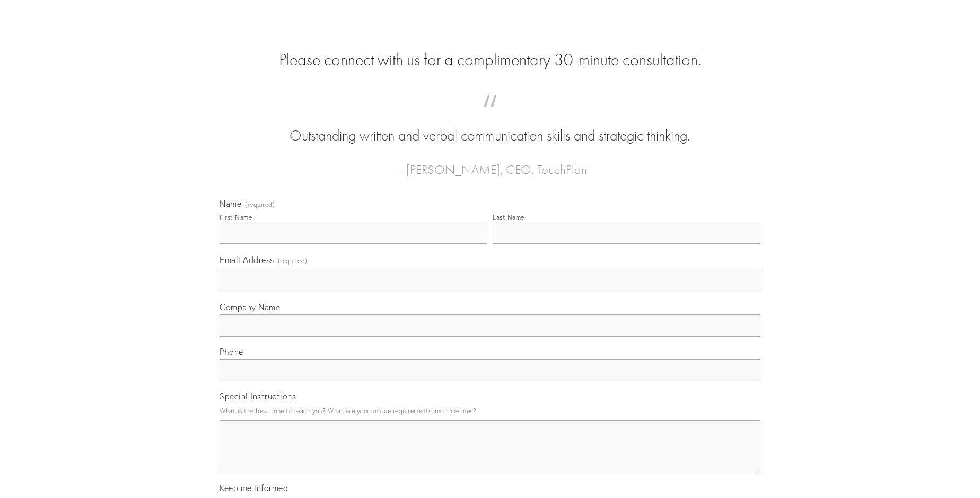  What do you see at coordinates (235, 217) in the screenshot?
I see `div: First Name` at bounding box center [235, 217].